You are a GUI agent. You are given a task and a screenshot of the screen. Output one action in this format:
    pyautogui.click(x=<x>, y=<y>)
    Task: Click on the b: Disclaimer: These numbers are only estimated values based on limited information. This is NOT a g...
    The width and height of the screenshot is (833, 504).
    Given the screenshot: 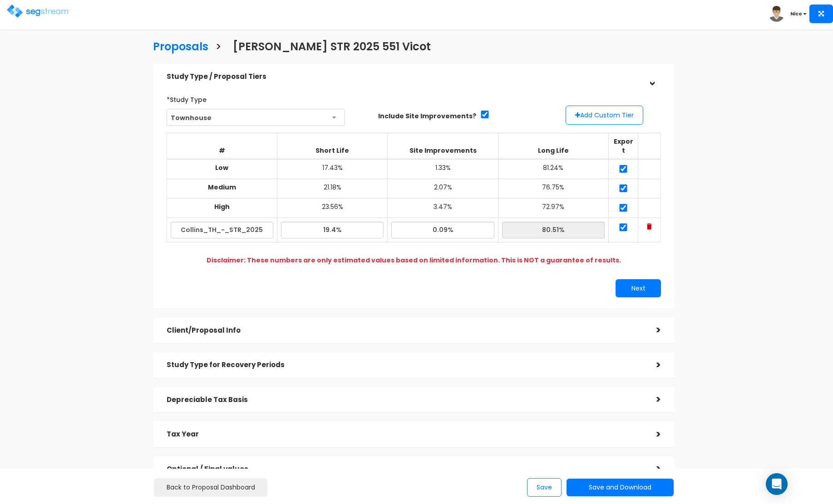 What is the action you would take?
    pyautogui.click(x=414, y=261)
    